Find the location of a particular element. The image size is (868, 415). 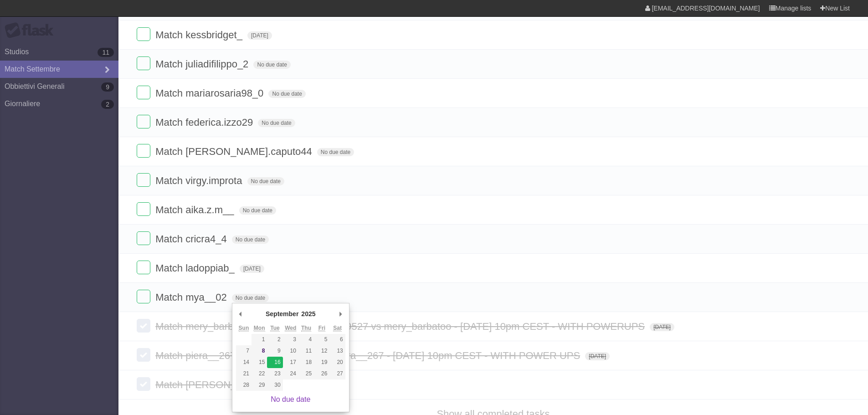

span: Match virgy.improta is located at coordinates (200, 180).